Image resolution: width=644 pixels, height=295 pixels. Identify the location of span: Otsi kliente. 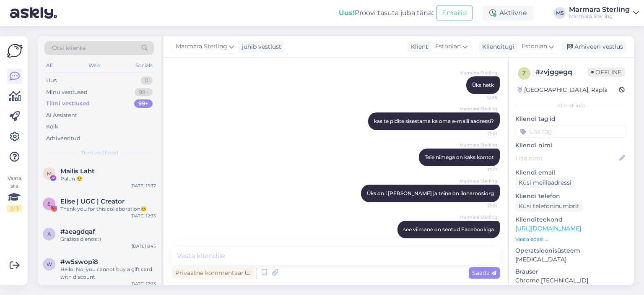
(69, 48).